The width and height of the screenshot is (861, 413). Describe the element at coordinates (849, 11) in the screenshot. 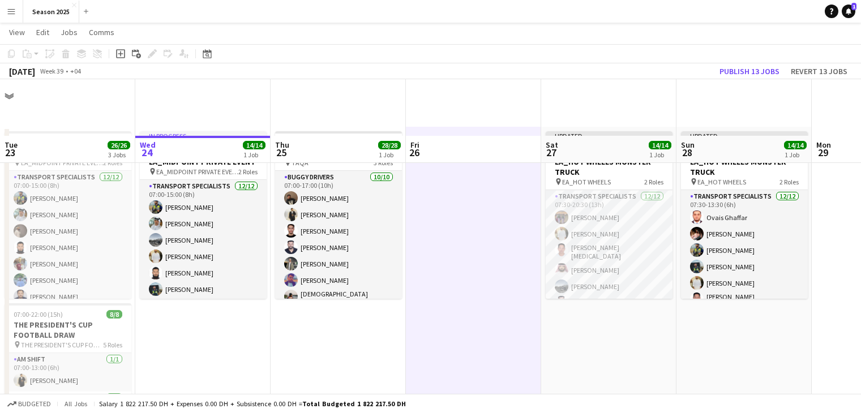

I see `a: 1` at that location.